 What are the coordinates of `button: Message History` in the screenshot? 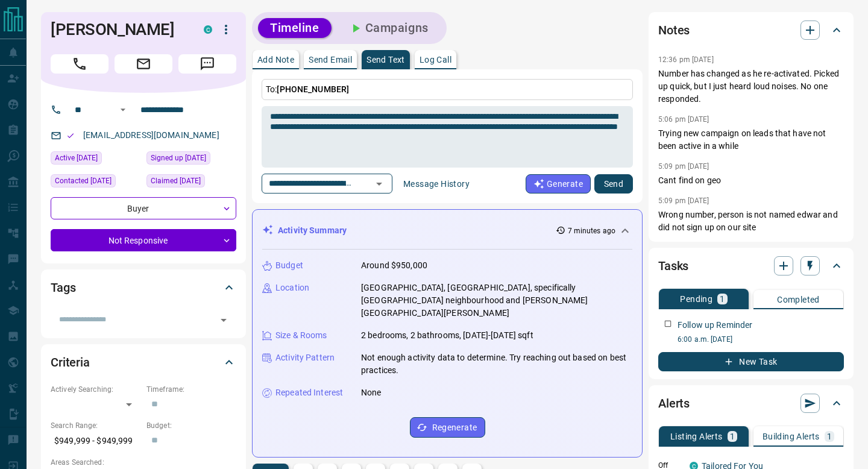 It's located at (437, 184).